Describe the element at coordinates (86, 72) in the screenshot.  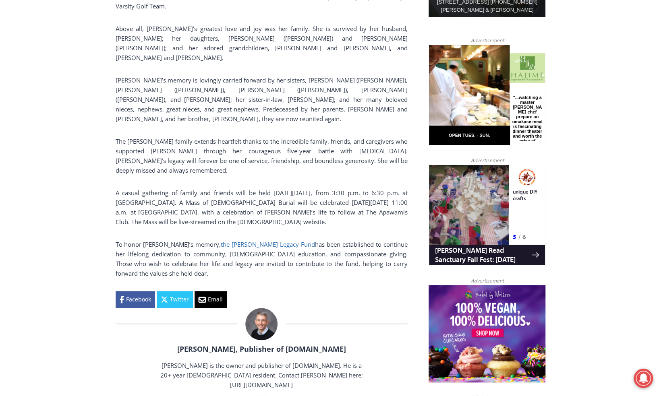
I see `div: 5` at that location.